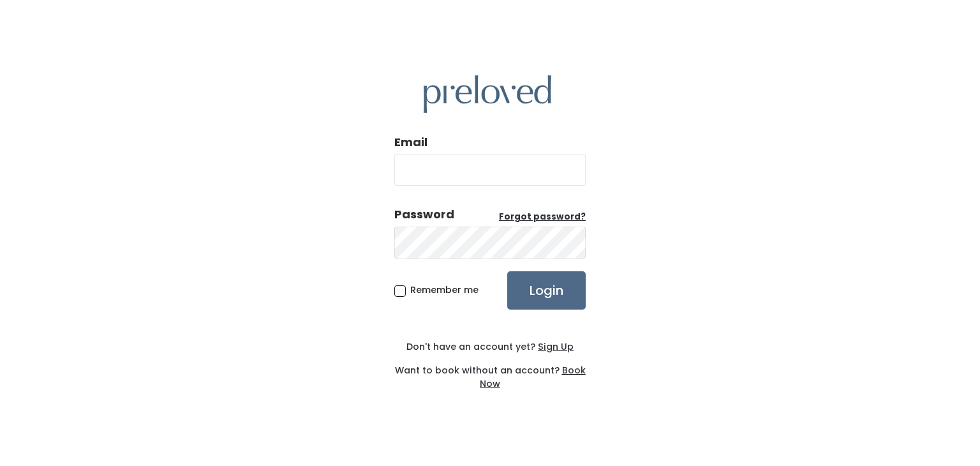 Image resolution: width=980 pixels, height=466 pixels. Describe the element at coordinates (542, 217) in the screenshot. I see `u: Forgot password?` at that location.